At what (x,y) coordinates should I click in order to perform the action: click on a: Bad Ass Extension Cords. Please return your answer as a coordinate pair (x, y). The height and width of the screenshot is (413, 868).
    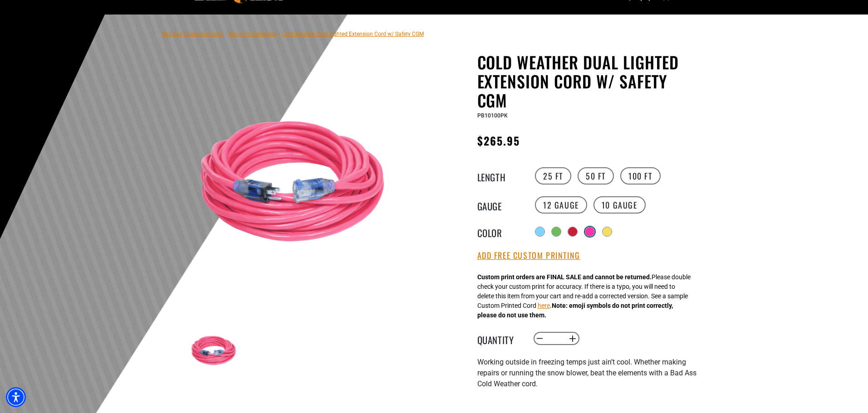
    Looking at the image, I should click on (192, 34).